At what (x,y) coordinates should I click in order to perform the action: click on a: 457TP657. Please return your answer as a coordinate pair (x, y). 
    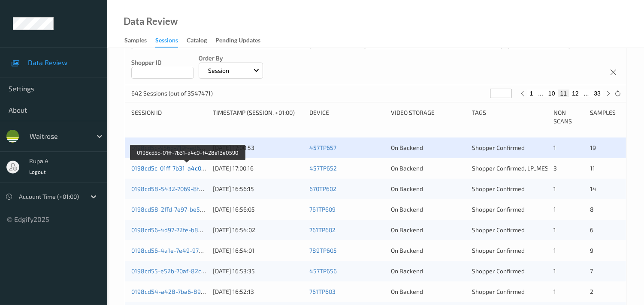
    Looking at the image, I should click on (323, 148).